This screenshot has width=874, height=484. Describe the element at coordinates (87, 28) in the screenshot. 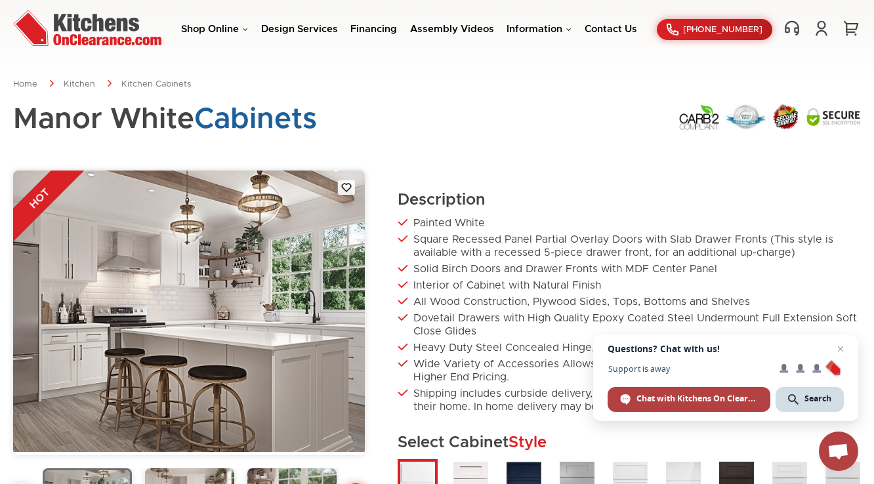

I see `img: Kitchens On Clearance` at that location.